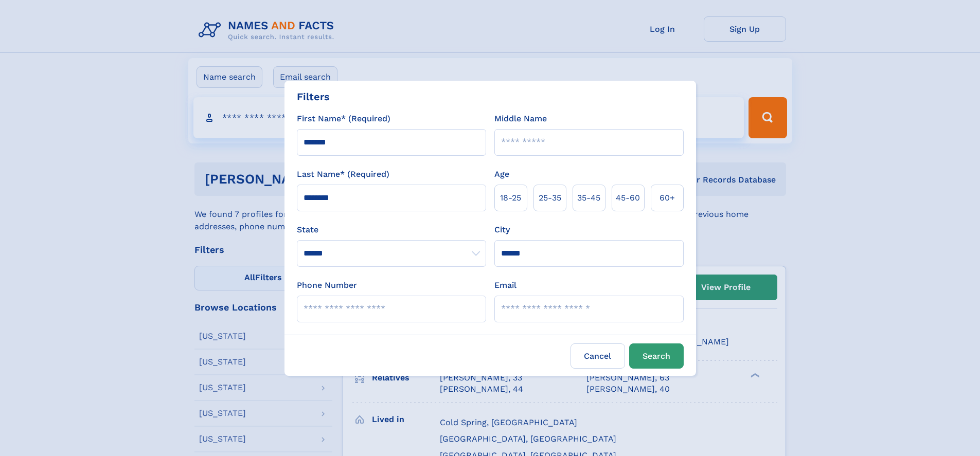  Describe the element at coordinates (327, 285) in the screenshot. I see `label: Phone Number` at that location.